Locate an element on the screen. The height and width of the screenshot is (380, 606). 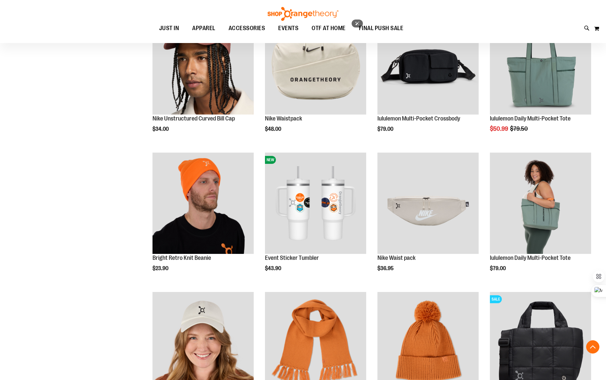
a: OTF 40 oz. Sticker TumblerNEW is located at coordinates (316, 204).